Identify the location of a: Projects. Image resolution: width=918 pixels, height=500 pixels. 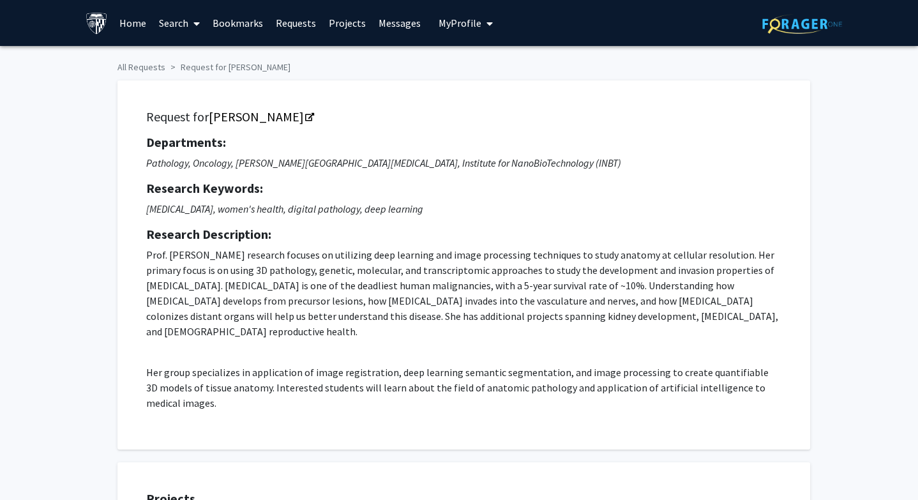
(347, 23).